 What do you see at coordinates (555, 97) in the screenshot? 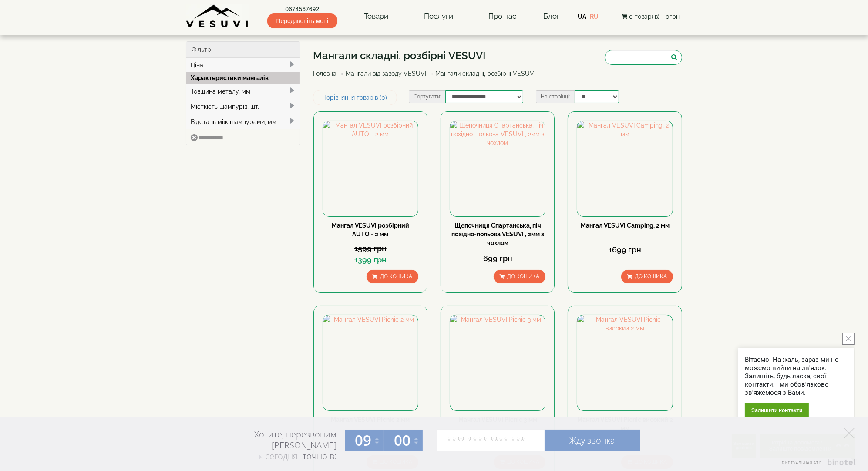
I see `label: На сторінці:` at bounding box center [555, 97].